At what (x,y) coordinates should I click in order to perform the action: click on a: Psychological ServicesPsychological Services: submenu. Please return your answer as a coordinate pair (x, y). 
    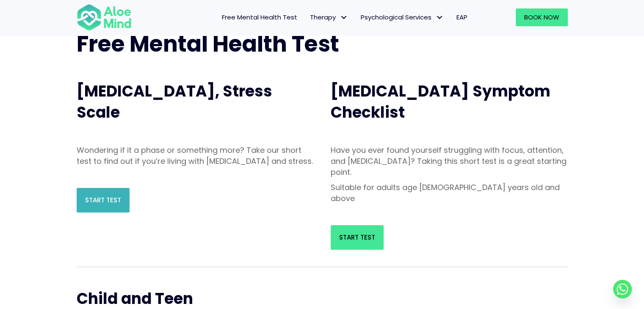
    Looking at the image, I should click on (402, 17).